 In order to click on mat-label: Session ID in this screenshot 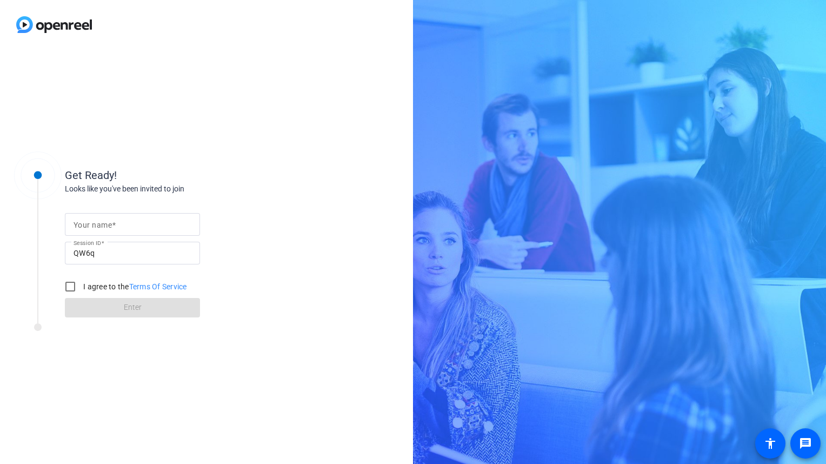, I will do `click(87, 243)`.